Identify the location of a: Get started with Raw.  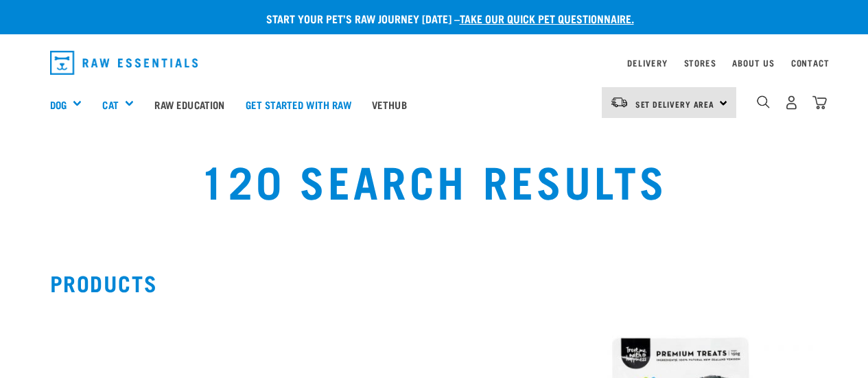
(298, 104).